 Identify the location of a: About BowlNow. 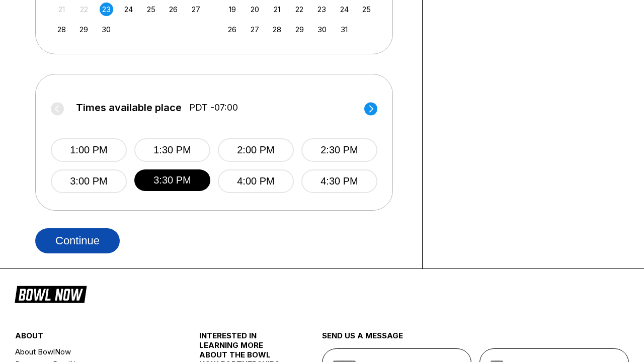
(91, 351).